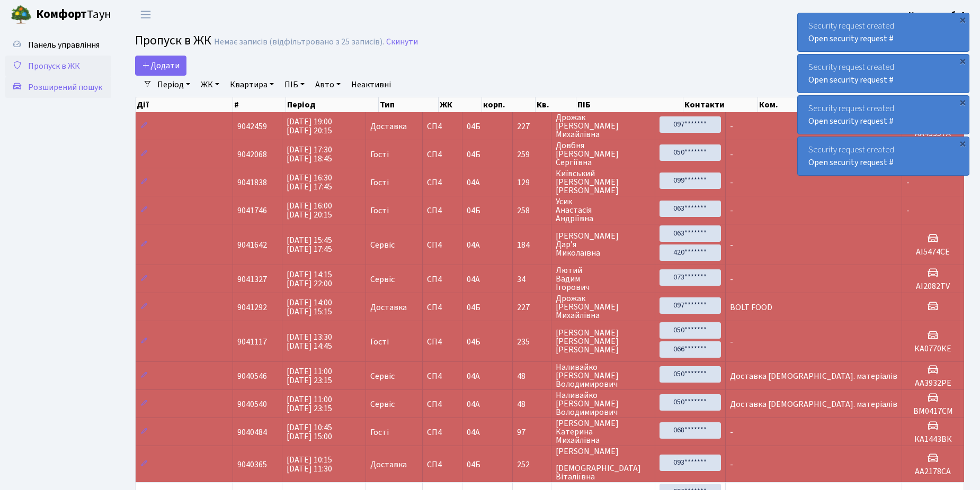  What do you see at coordinates (294, 84) in the screenshot?
I see `a: ПІБ` at bounding box center [294, 84].